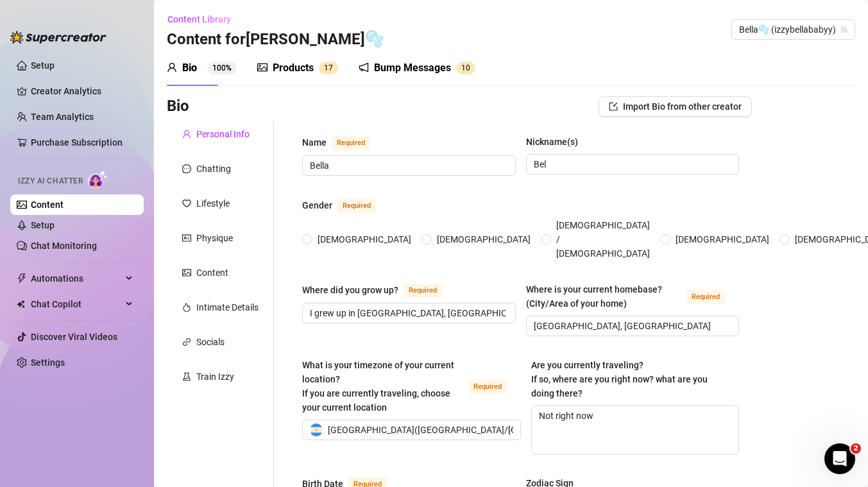 The width and height of the screenshot is (868, 487). I want to click on input: Name, so click(407, 165).